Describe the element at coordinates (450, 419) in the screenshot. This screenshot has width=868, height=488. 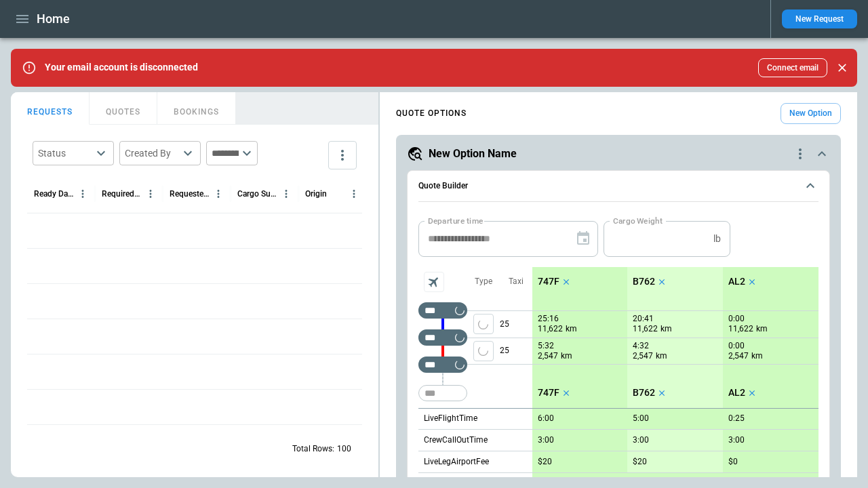
I see `p: LiveFlightTime` at that location.